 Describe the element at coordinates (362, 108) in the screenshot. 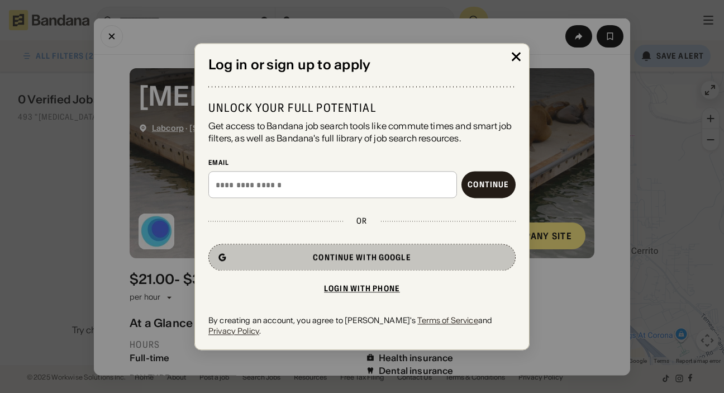

I see `div: Unlock your full potential` at that location.